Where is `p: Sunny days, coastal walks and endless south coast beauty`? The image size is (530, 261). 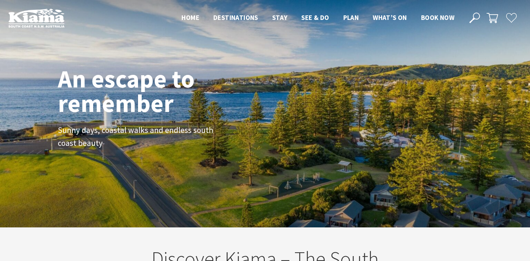
p: Sunny days, coastal walks and endless south coast beauty is located at coordinates (137, 137).